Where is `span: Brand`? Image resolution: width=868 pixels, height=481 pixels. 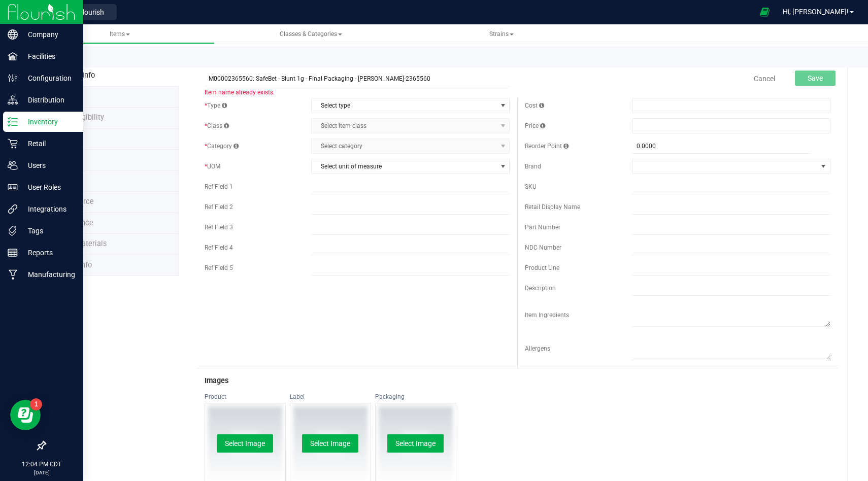 span: Brand is located at coordinates (533, 166).